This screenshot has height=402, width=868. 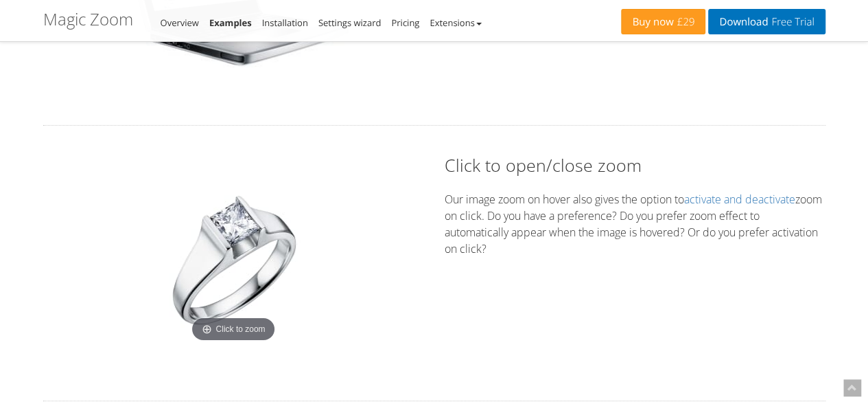 I want to click on h2: Click to open/close zoom, so click(x=635, y=165).